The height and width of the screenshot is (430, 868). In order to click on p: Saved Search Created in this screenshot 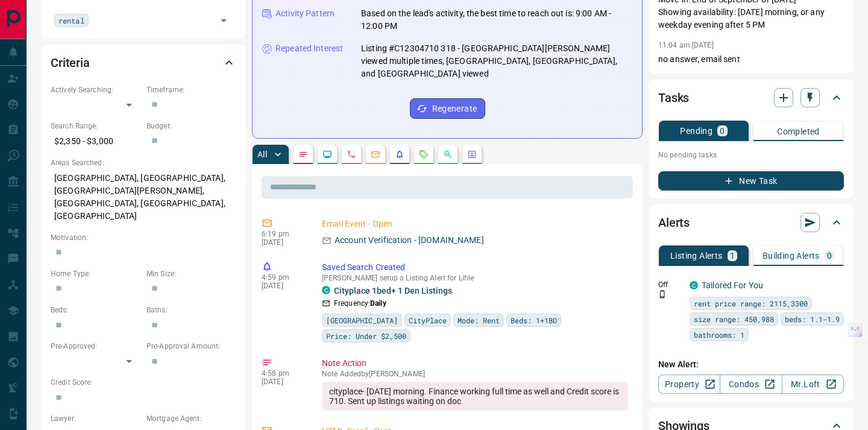, I will do `click(475, 267)`.